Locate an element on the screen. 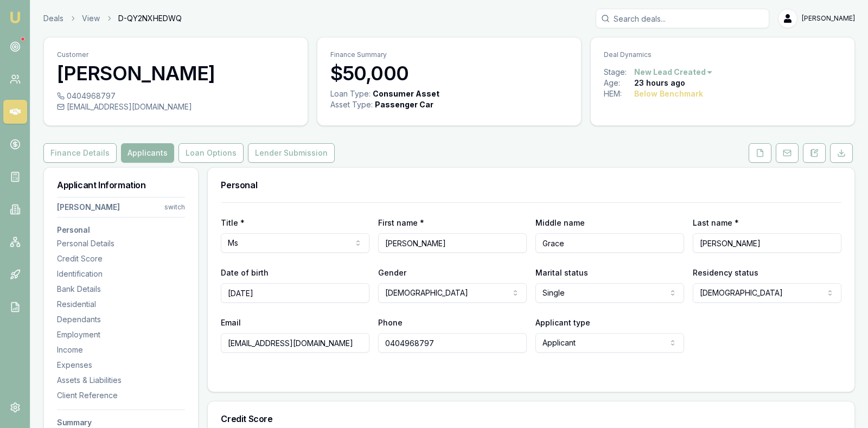 The image size is (868, 428). div: Bank Details is located at coordinates (121, 289).